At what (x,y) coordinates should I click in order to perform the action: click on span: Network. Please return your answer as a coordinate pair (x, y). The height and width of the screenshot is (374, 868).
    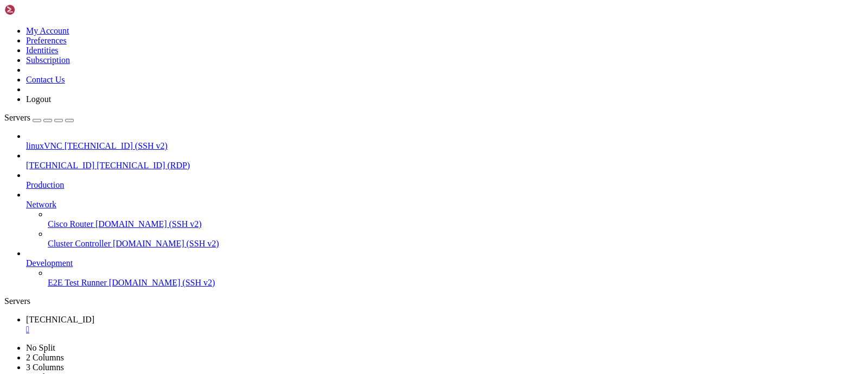
    Looking at the image, I should click on (42, 204).